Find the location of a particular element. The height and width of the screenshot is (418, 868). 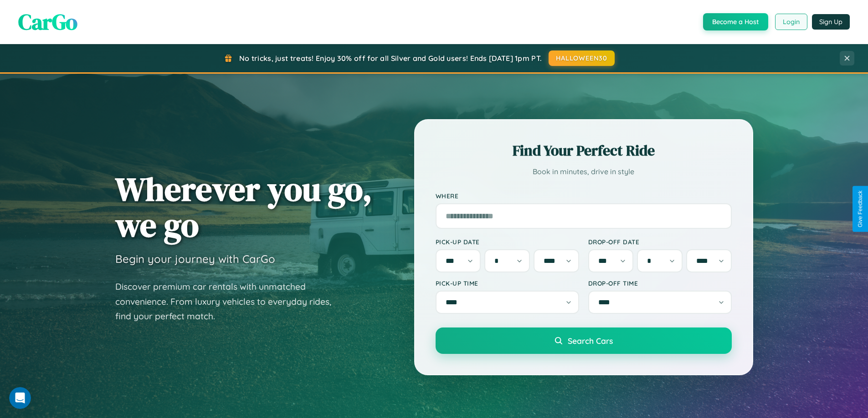

button: Search Cars is located at coordinates (584, 341).